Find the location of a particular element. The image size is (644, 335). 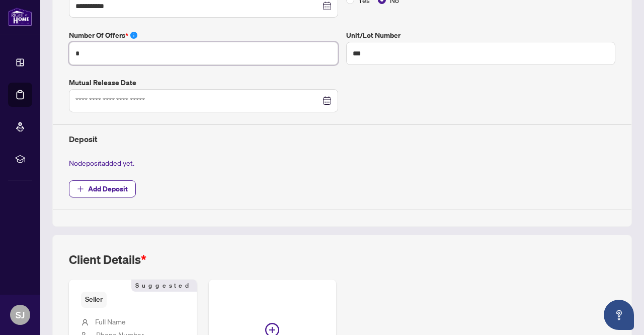

img: logo is located at coordinates (20, 16).